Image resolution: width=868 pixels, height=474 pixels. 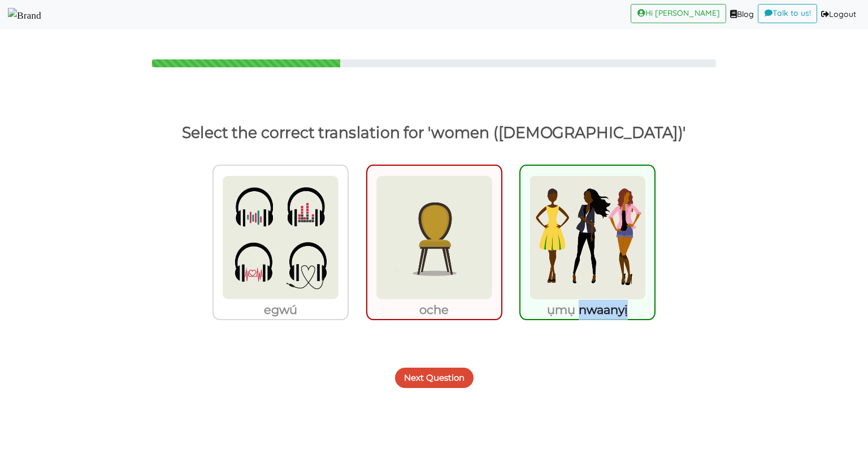 What do you see at coordinates (280, 310) in the screenshot?
I see `p: egwú` at bounding box center [280, 310].